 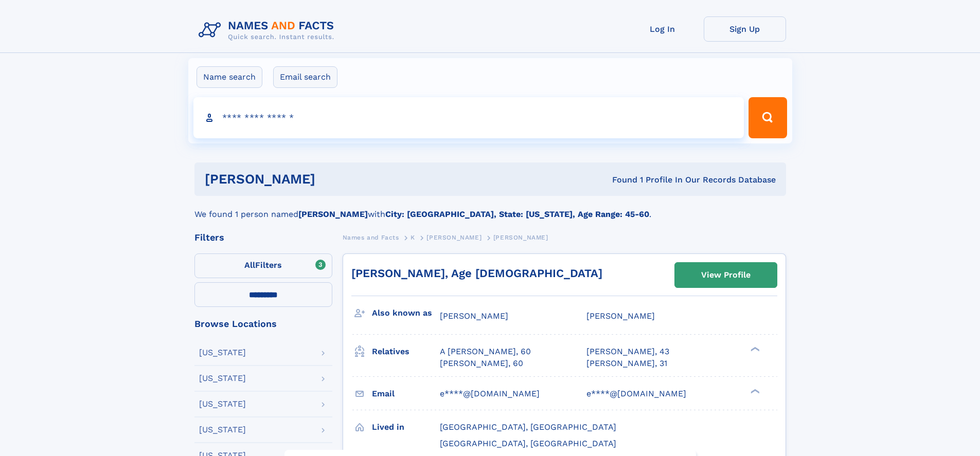 What do you see at coordinates (263, 265) in the screenshot?
I see `label: Filters` at bounding box center [263, 265].